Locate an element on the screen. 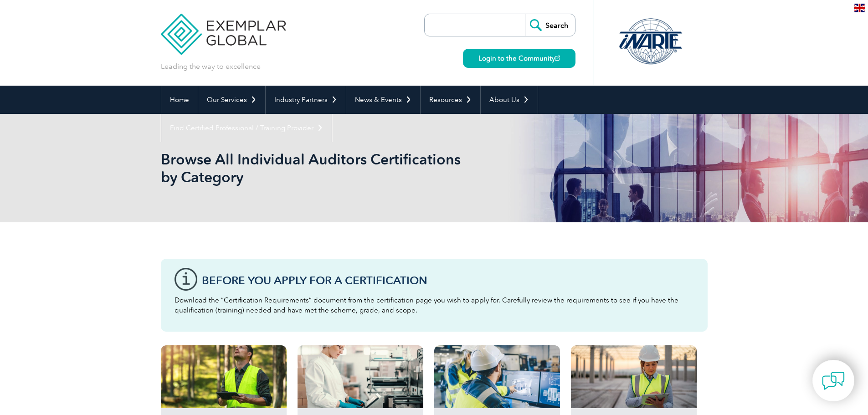 Image resolution: width=868 pixels, height=415 pixels. img: contact-chat.png is located at coordinates (833, 380).